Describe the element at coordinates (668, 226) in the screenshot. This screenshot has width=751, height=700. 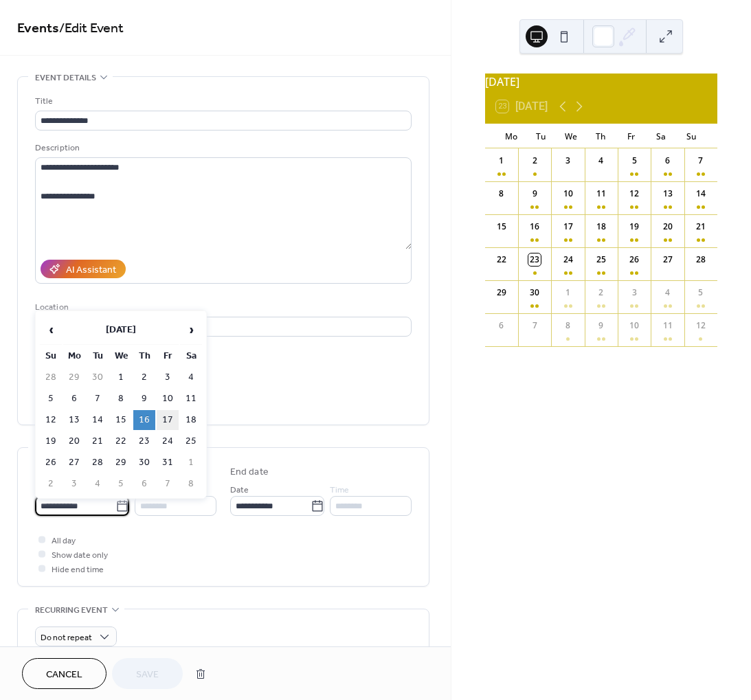
I see `div: 20` at that location.